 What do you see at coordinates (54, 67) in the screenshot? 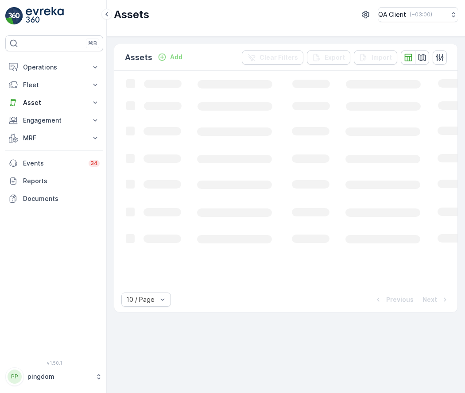
I see `button: Operations` at bounding box center [54, 67].